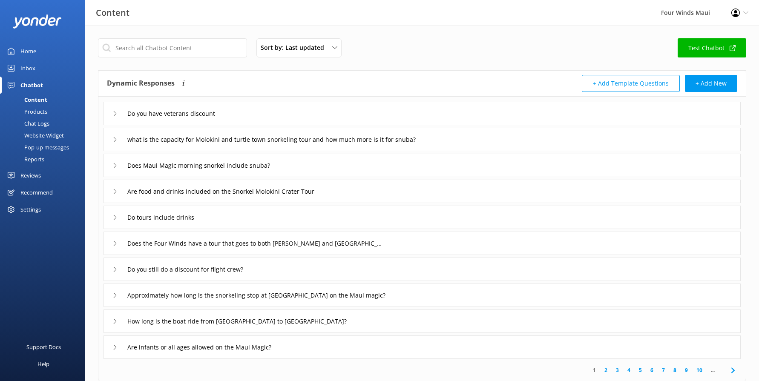  Describe the element at coordinates (45, 112) in the screenshot. I see `a: Products` at that location.